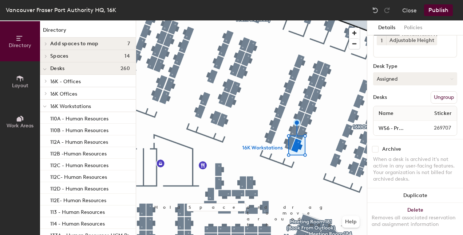 The height and width of the screenshot is (235, 463). Describe the element at coordinates (78, 210) in the screenshot. I see `p: 113 - Human Resources` at that location.